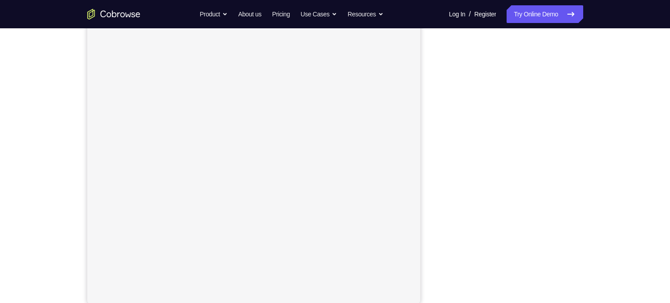 This screenshot has width=670, height=303. What do you see at coordinates (250, 14) in the screenshot?
I see `a: About us` at bounding box center [250, 14].